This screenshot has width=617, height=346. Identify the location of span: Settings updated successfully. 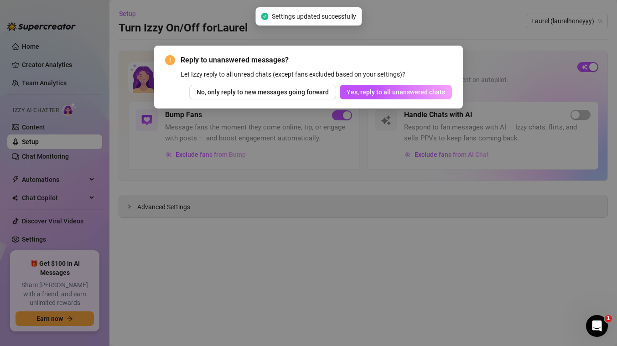
(314, 16).